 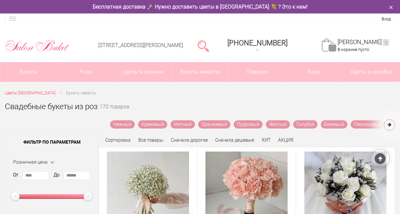 What do you see at coordinates (314, 72) in the screenshot?
I see `span: Кому` at bounding box center [314, 72].